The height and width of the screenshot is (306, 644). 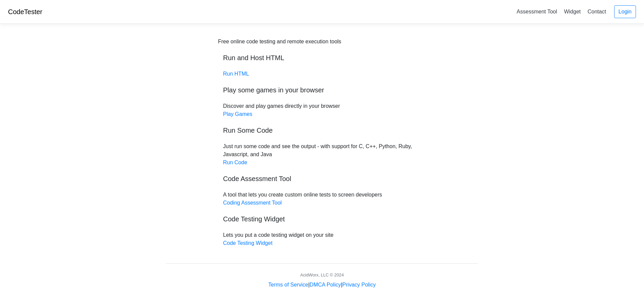 I want to click on a: Run HTML, so click(x=236, y=73).